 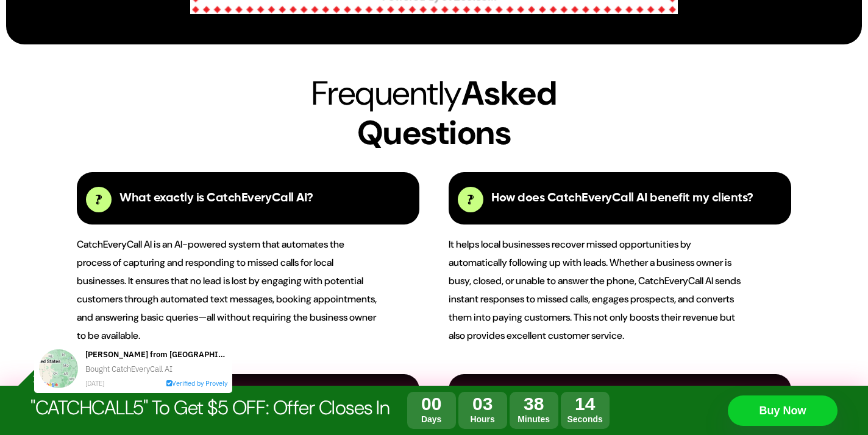 What do you see at coordinates (434, 133) in the screenshot?
I see `span: Questions` at bounding box center [434, 133].